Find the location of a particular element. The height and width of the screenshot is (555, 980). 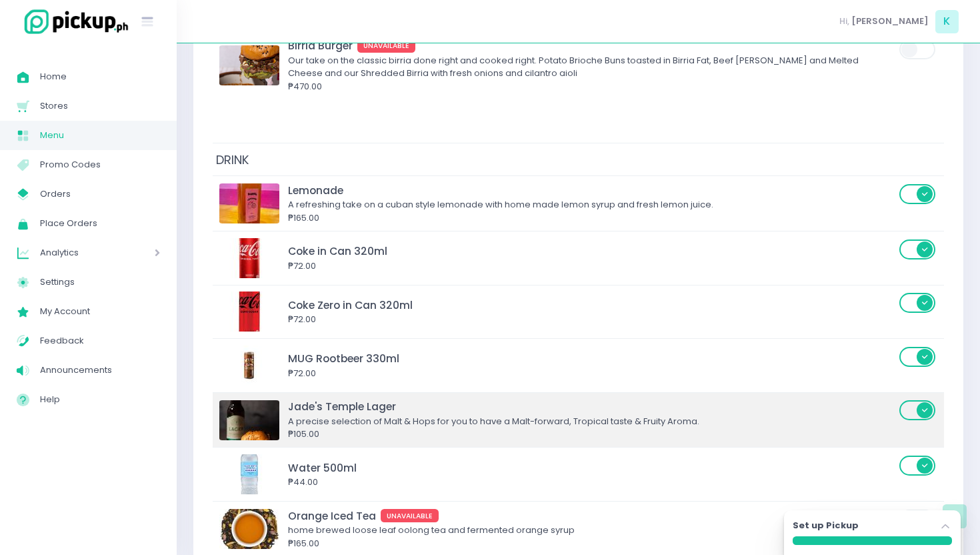

img: Orange Iced Tea is located at coordinates (250, 529).